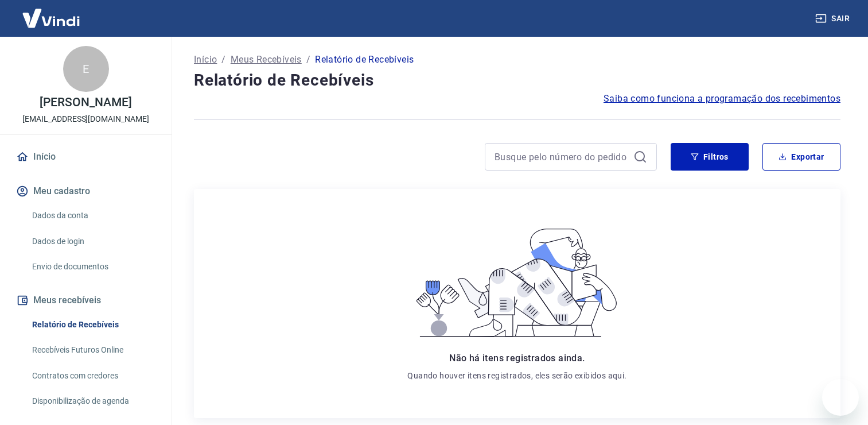 The height and width of the screenshot is (425, 868). I want to click on a: Relatório de Recebíveis, so click(93, 324).